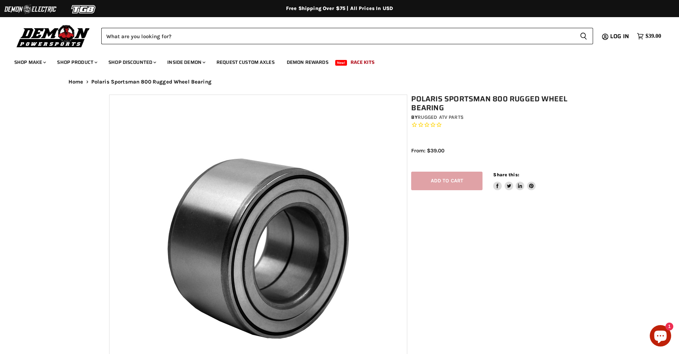 The width and height of the screenshot is (679, 354). I want to click on img: Demon Electric Logo 2, so click(30, 9).